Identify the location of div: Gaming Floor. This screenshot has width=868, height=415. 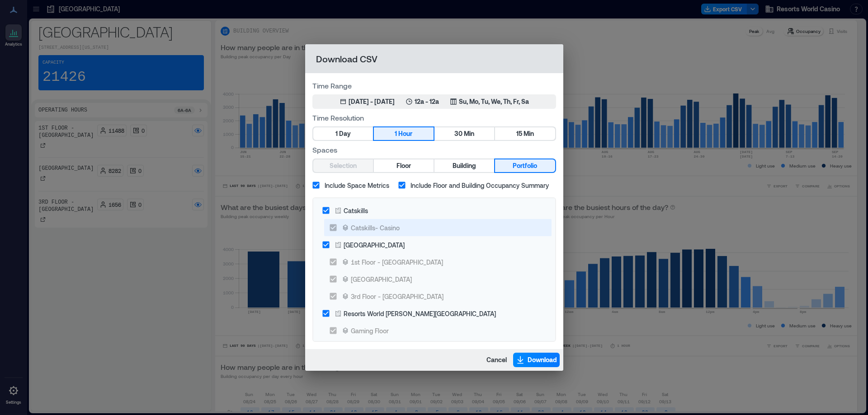
(370, 331).